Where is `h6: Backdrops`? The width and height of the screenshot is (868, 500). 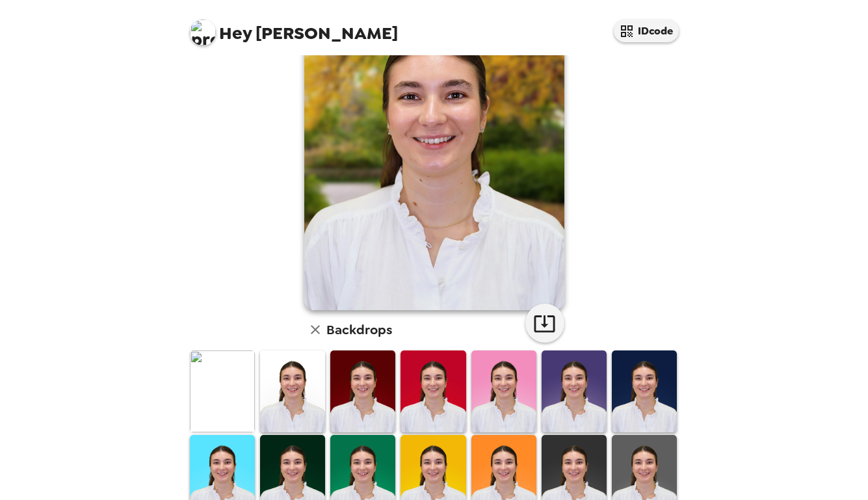 h6: Backdrops is located at coordinates (359, 330).